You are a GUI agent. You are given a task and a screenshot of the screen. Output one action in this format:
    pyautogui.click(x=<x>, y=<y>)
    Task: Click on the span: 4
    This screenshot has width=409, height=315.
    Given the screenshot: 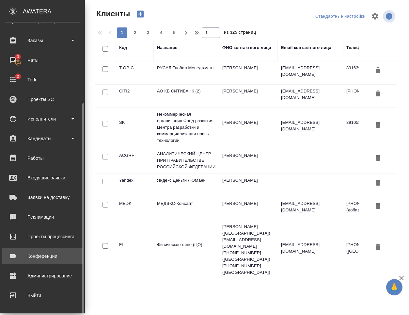 What is the action you would take?
    pyautogui.click(x=161, y=33)
    